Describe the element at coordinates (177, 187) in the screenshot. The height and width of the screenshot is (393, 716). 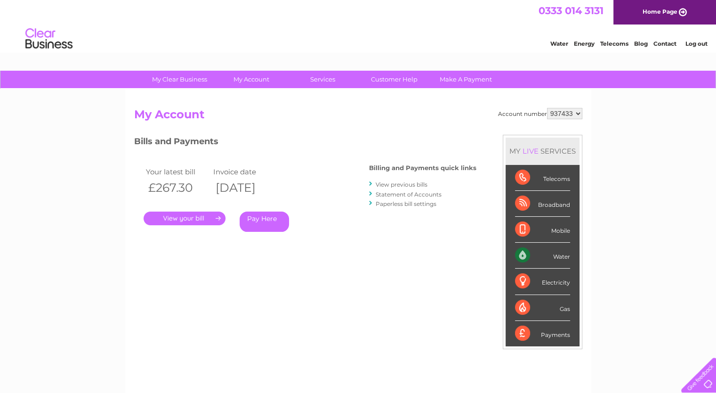
I see `th: £267.30` at that location.